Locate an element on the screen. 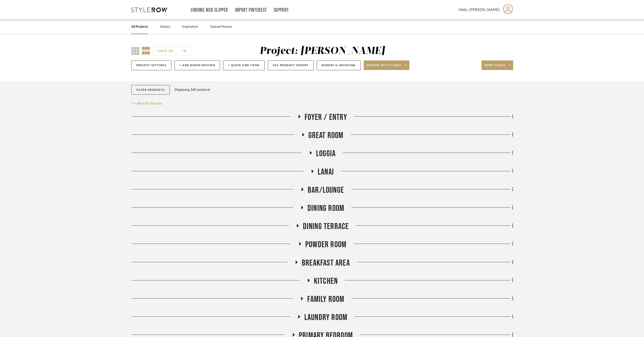  button: More tools is located at coordinates (498, 65).